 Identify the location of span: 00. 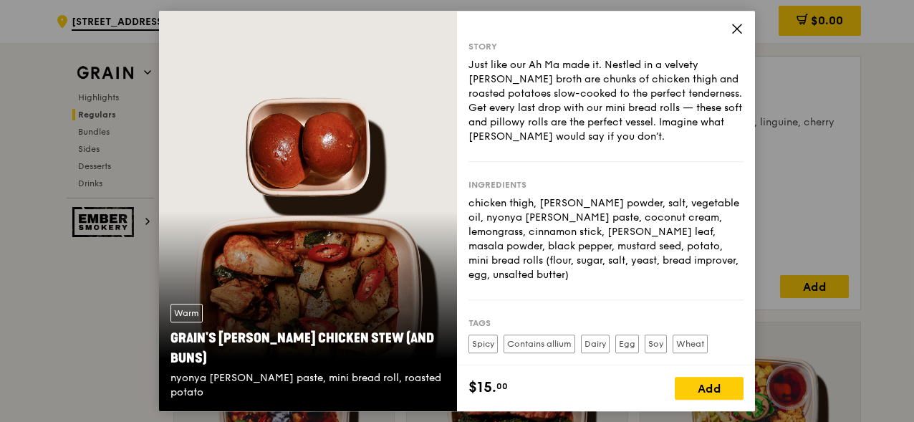
(502, 386).